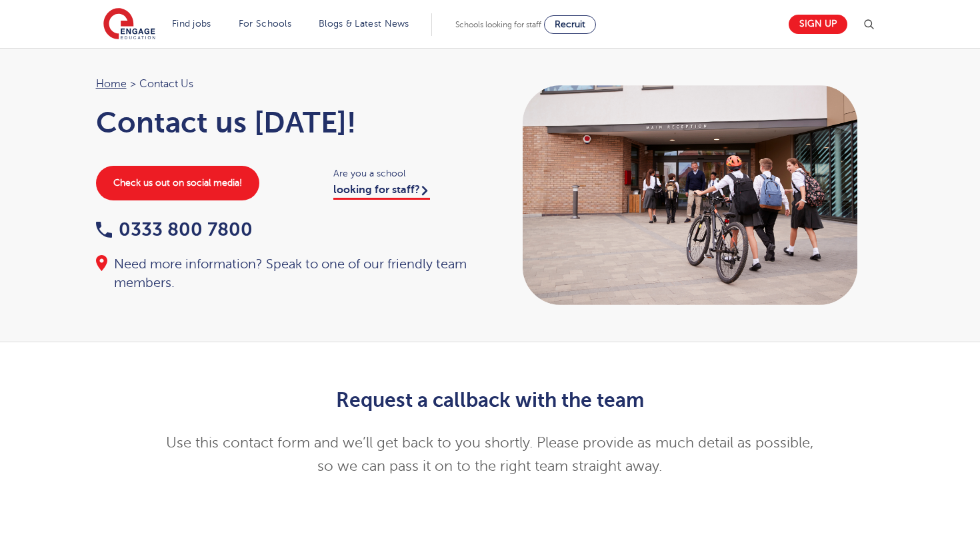  I want to click on span: Are you a school, so click(405, 173).